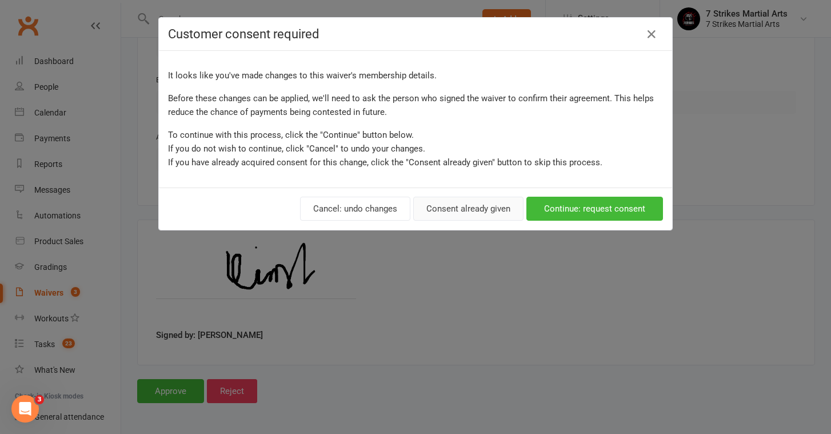 This screenshot has height=434, width=831. I want to click on p: To continue with this process, click the "Continue" button below. If you do not wish to continue,..., so click(415, 149).